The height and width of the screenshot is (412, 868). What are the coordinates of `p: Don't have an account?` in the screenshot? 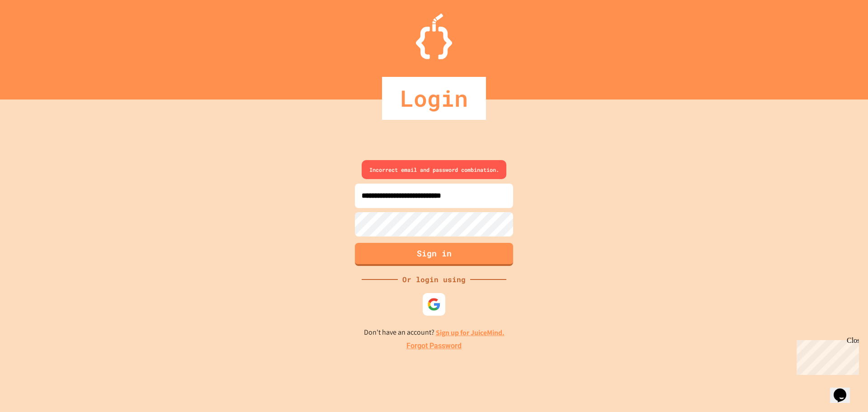 It's located at (434, 332).